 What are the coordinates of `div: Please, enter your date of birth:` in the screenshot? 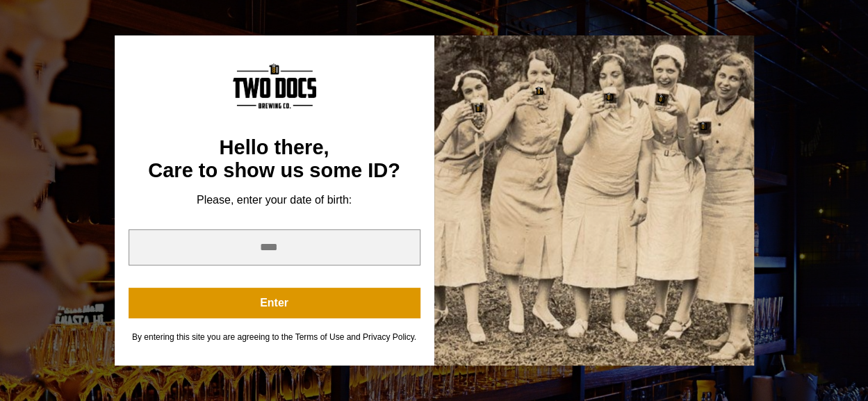 It's located at (274, 200).